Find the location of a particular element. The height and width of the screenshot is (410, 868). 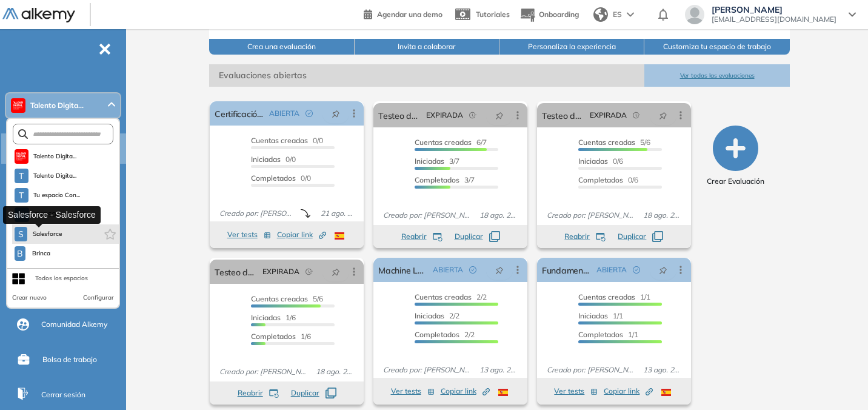

button: Invita a colaborar is located at coordinates (427, 46).